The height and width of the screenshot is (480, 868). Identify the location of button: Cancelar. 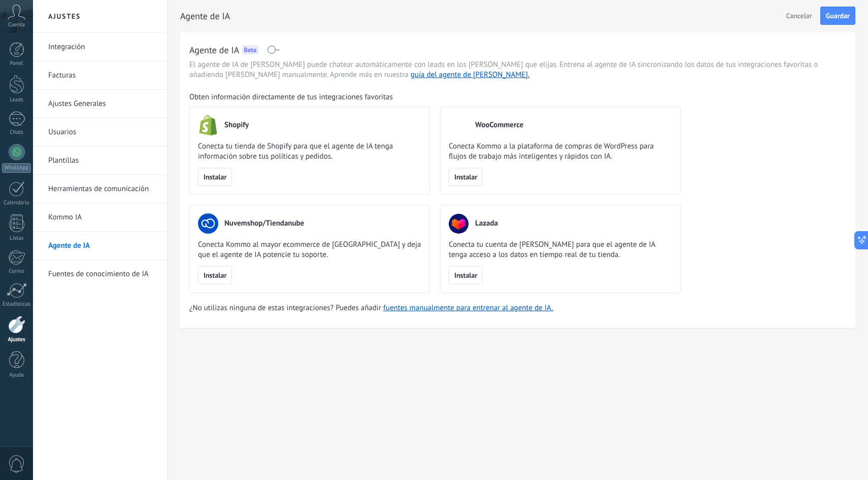
(799, 15).